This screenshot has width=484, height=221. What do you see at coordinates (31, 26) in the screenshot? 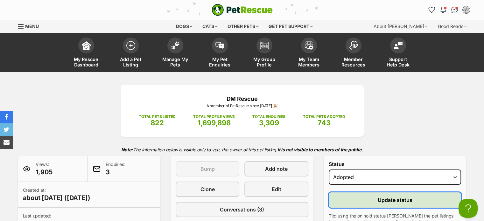
I see `a: Menu` at bounding box center [31, 26].